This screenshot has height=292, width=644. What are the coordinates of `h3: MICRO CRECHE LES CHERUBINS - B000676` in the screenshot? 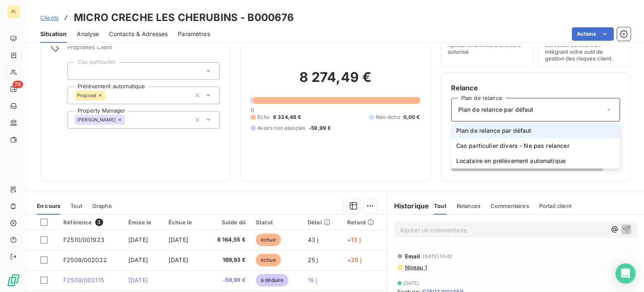 It's located at (183, 17).